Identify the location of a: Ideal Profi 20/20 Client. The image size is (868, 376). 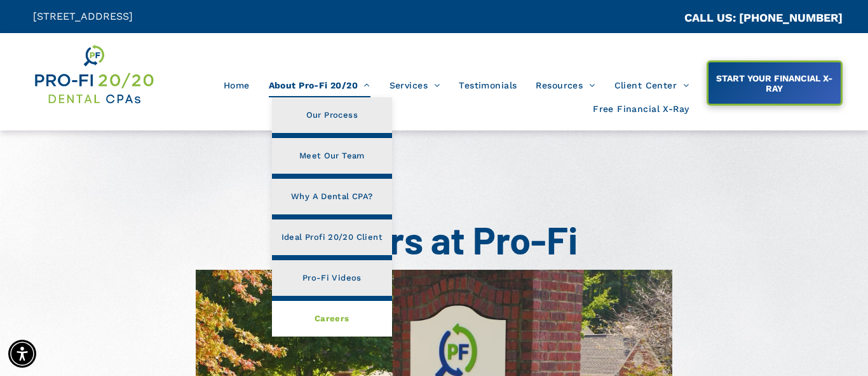
(332, 237).